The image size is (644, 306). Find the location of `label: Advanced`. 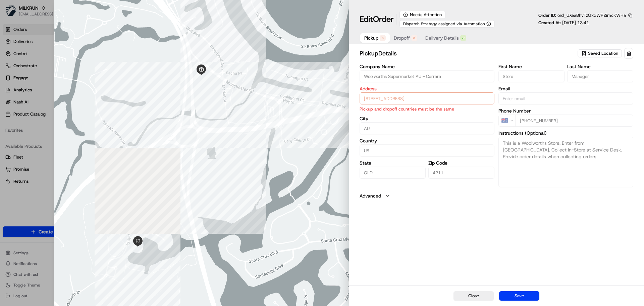

label: Advanced is located at coordinates (370, 196).